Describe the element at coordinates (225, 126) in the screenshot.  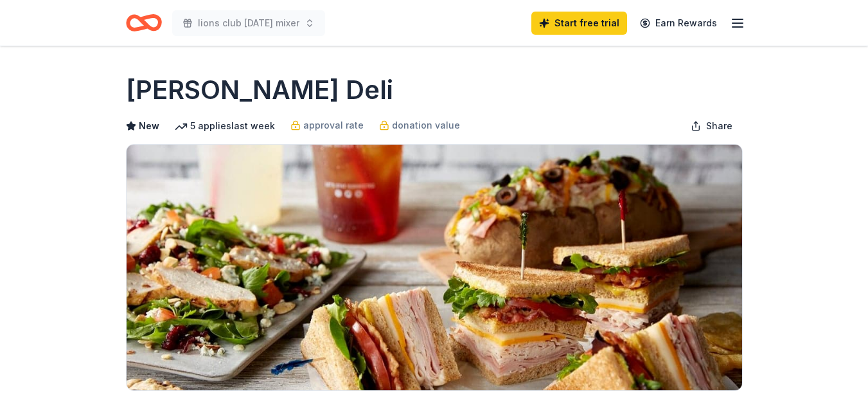
I see `div: 5 applies last week` at that location.